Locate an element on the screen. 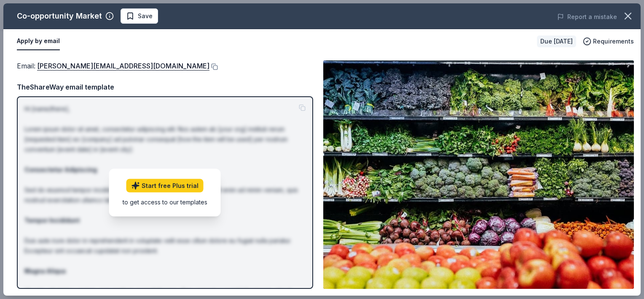  button: Save is located at coordinates (139, 16).